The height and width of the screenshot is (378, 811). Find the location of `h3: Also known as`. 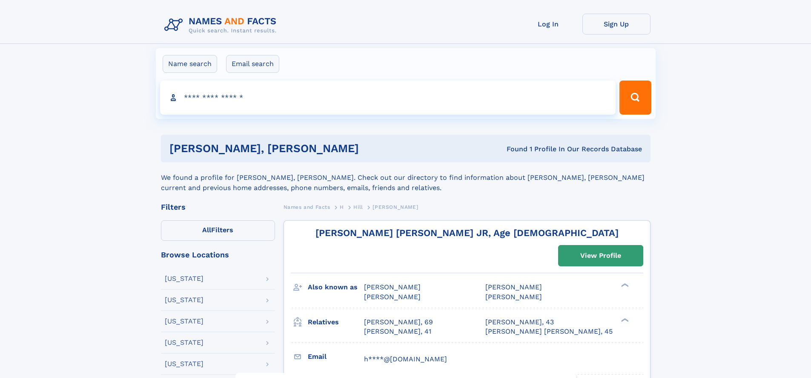

h3: Also known as is located at coordinates (336, 287).